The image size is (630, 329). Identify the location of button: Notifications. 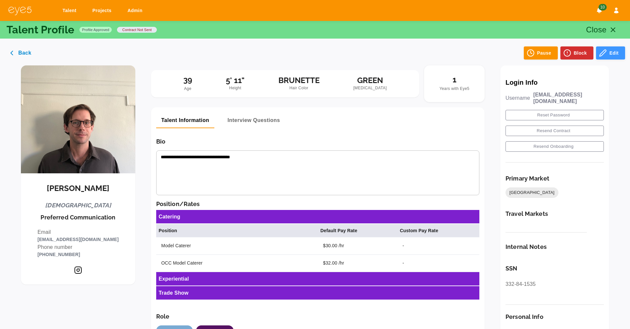
(599, 10).